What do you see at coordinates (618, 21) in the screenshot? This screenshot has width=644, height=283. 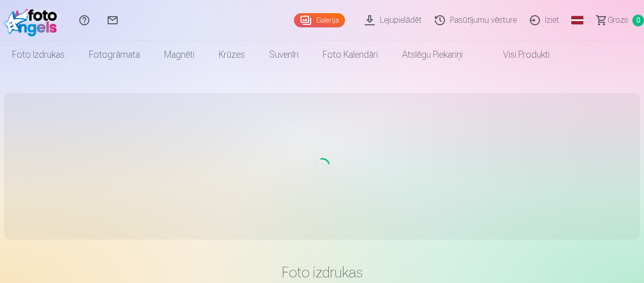 I see `span: Grozs` at bounding box center [618, 21].